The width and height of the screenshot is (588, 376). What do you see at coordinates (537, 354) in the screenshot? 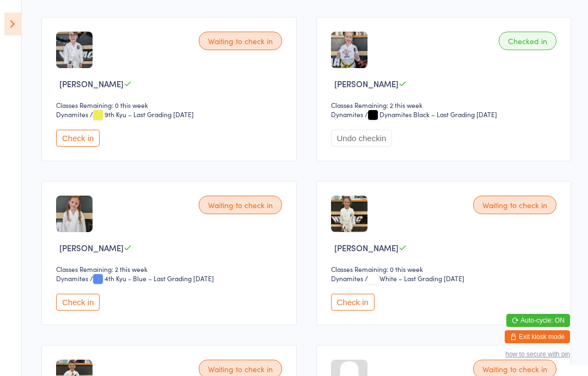
I see `button: how to secure with pin` at bounding box center [537, 354].